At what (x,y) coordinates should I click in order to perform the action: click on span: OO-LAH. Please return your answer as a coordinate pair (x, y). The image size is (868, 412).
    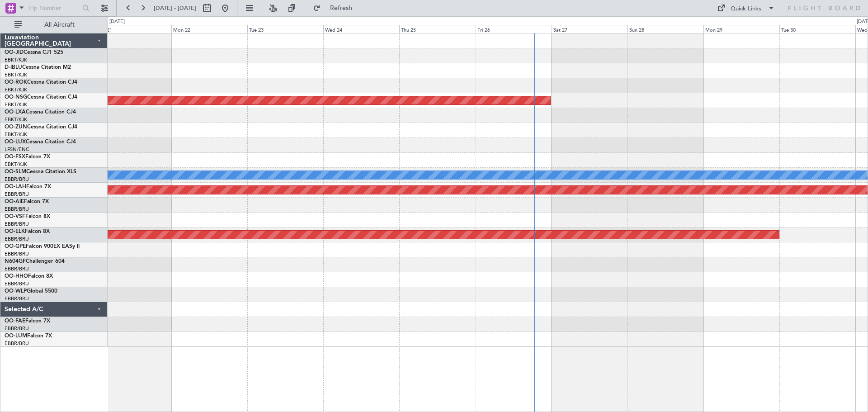
    Looking at the image, I should click on (15, 187).